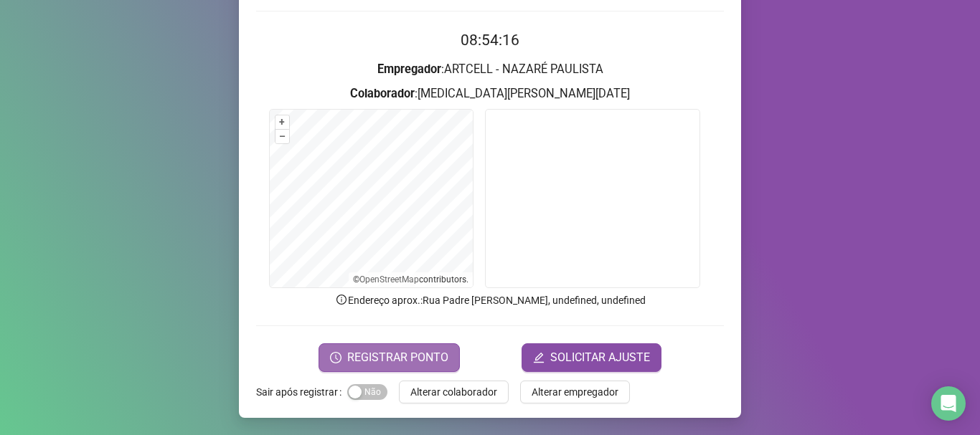 This screenshot has height=435, width=980. Describe the element at coordinates (490, 70) in the screenshot. I see `h3: : ARTCELL - NAZARÉ PAULISTA` at that location.